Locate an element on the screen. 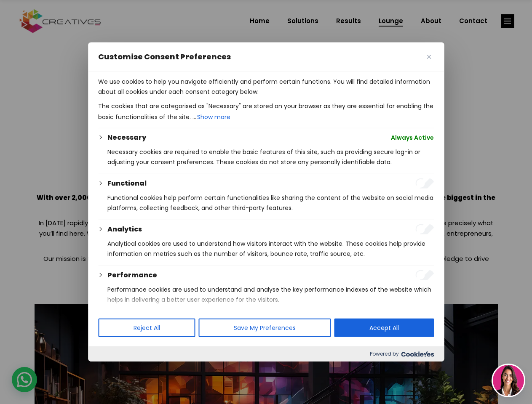 Image resolution: width=532 pixels, height=404 pixels. button: Accept All is located at coordinates (383, 327).